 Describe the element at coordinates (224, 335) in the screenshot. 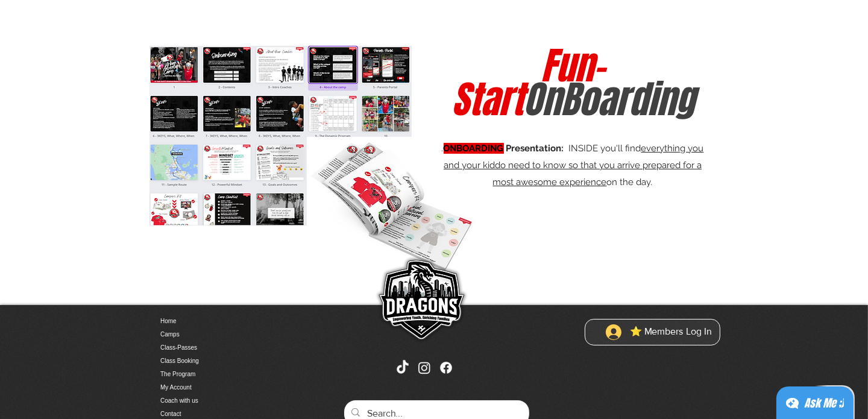

I see `a: Camps` at that location.